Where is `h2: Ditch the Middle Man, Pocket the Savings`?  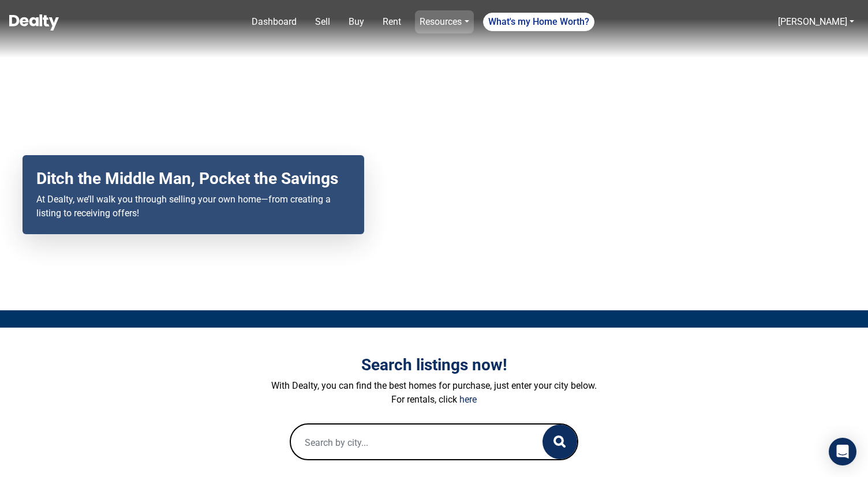
h2: Ditch the Middle Man, Pocket the Savings is located at coordinates (193, 179).